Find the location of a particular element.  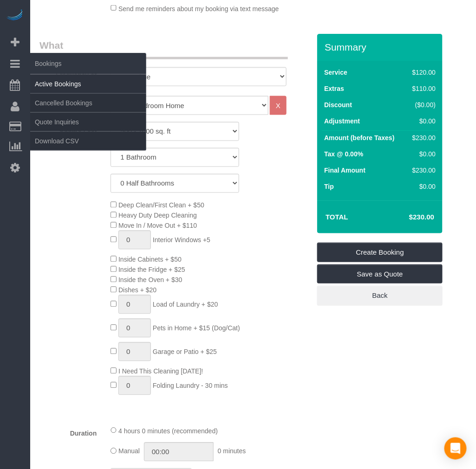

span: Deep Clean/First Clean + $50 is located at coordinates (161, 206).